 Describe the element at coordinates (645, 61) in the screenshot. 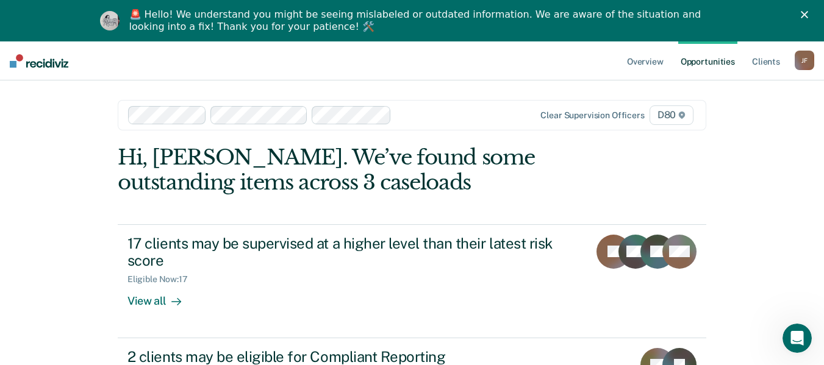

I see `a: Overview` at that location.